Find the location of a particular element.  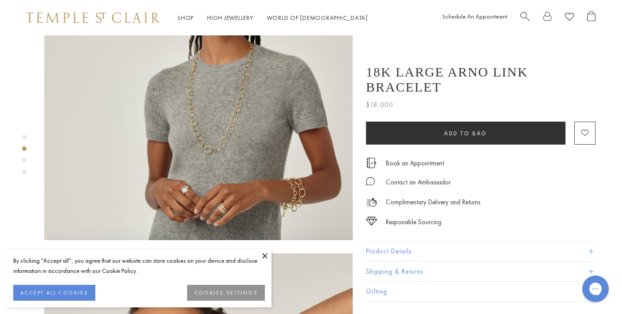

img: icon_appointment.svg is located at coordinates (371, 163).